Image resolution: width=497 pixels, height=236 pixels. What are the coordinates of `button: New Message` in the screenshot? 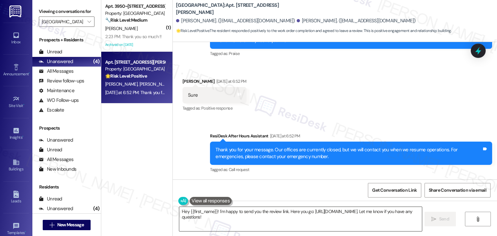 It's located at (67, 225).